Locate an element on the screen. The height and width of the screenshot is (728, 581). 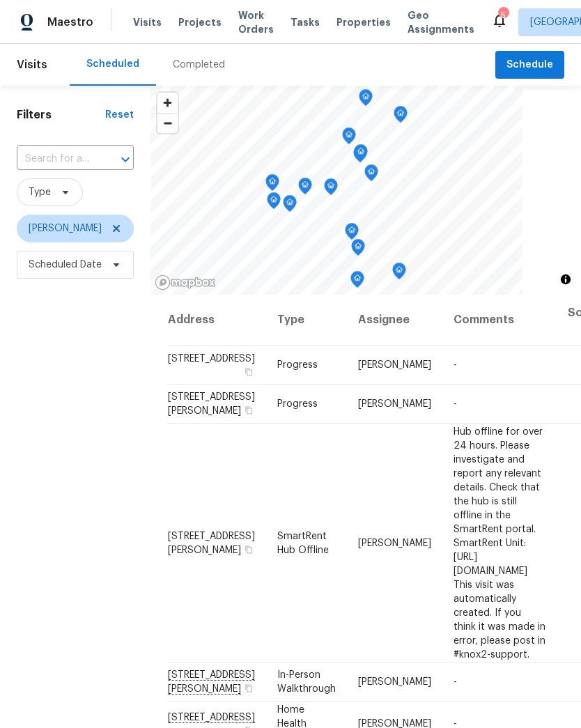
span: Zoom in is located at coordinates (167, 103).